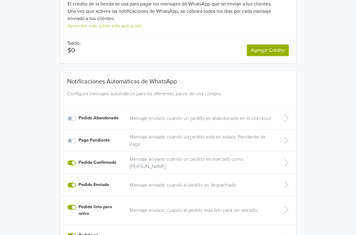  I want to click on label: Pedido Abandonado, so click(98, 118).